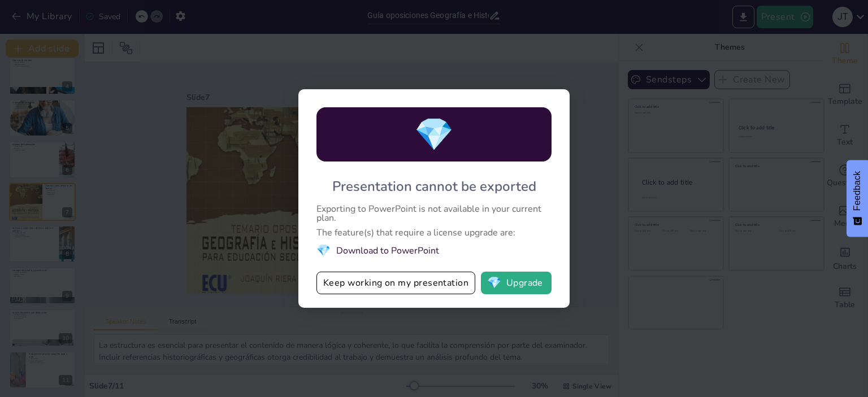 Image resolution: width=868 pixels, height=397 pixels. Describe the element at coordinates (434, 213) in the screenshot. I see `div: Exporting to PowerPoint is not available in your current plan.` at that location.